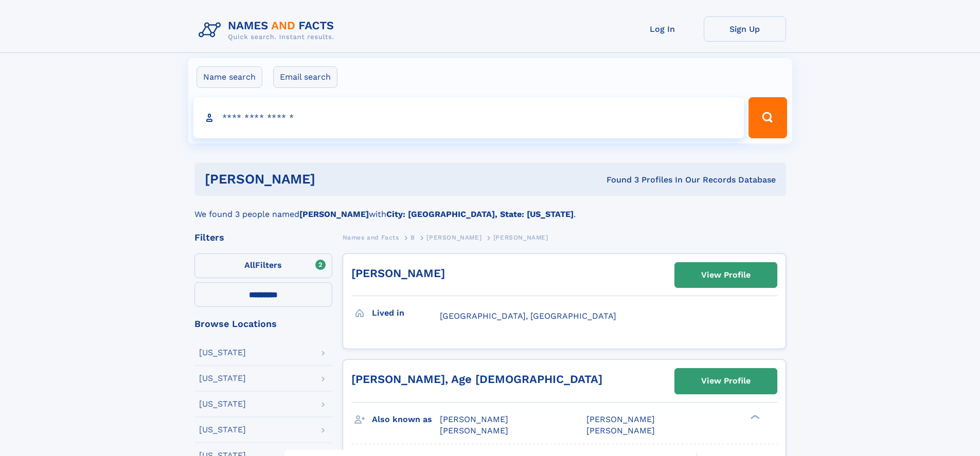 The width and height of the screenshot is (980, 456). I want to click on label: Name search, so click(229, 77).